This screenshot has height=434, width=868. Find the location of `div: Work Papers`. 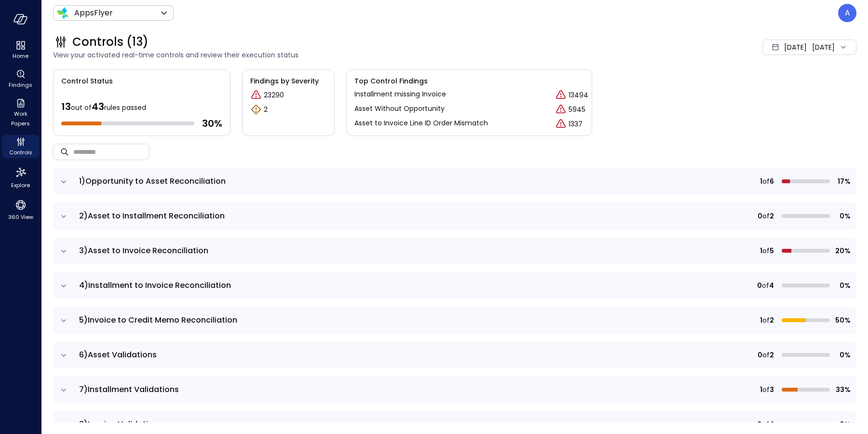

div: Work Papers is located at coordinates (21, 113).